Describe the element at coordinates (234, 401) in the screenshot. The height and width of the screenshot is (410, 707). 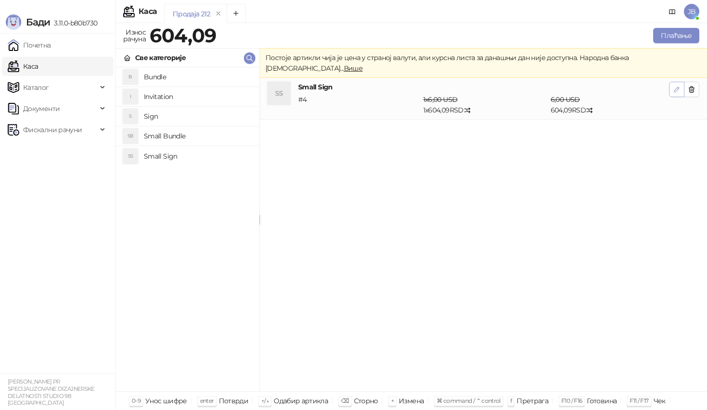
I see `div: Потврди` at that location.